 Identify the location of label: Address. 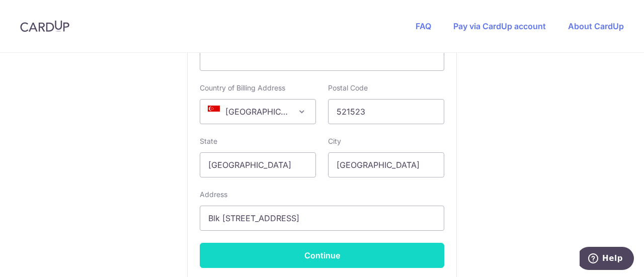
(213, 195).